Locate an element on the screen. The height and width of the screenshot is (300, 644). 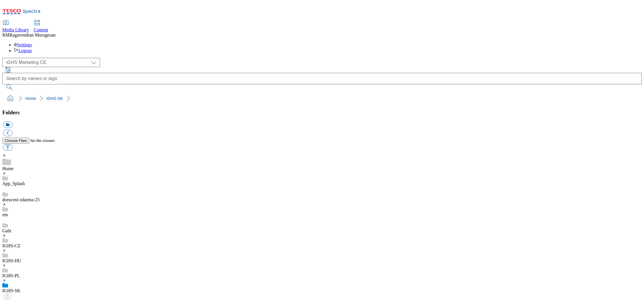
a: IGHS-PL is located at coordinates (11, 275).